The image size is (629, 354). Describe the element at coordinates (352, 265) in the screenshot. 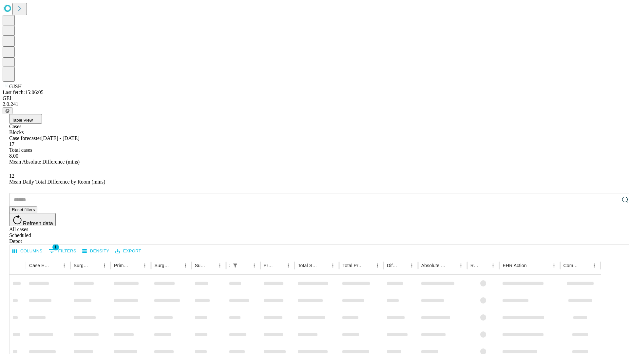

I see `div: Total Predicted Duration` at that location.